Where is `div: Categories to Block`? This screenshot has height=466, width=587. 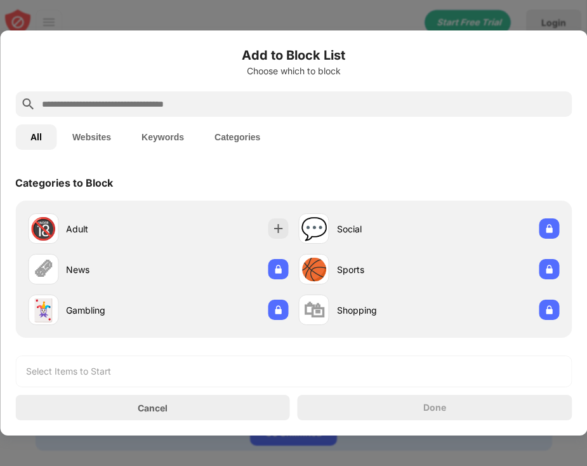
div: Categories to Block is located at coordinates (64, 183).